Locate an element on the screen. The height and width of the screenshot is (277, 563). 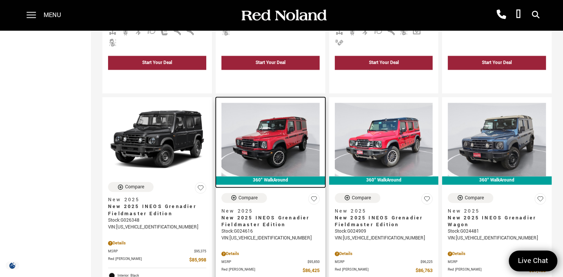
span: Parking Assist is located at coordinates (340, 41).